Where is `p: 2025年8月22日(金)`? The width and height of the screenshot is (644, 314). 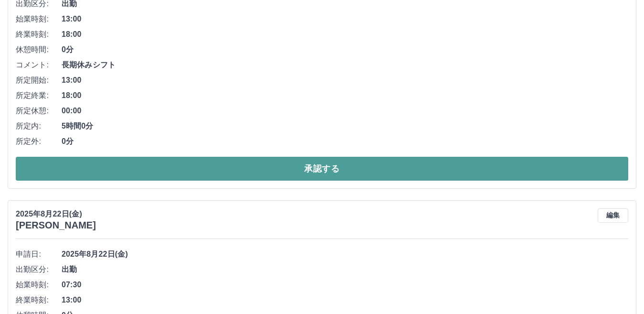
p: 2025年8月22日(金) is located at coordinates (56, 214).